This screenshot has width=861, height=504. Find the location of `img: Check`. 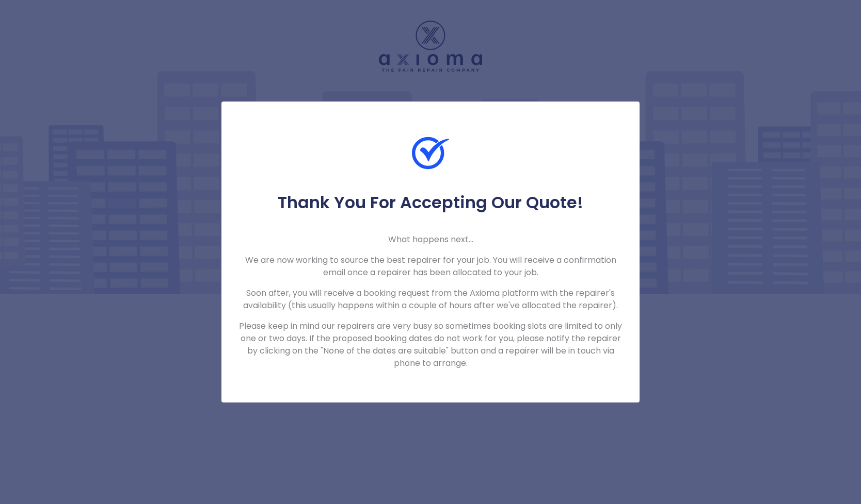

img: Check is located at coordinates (431, 153).